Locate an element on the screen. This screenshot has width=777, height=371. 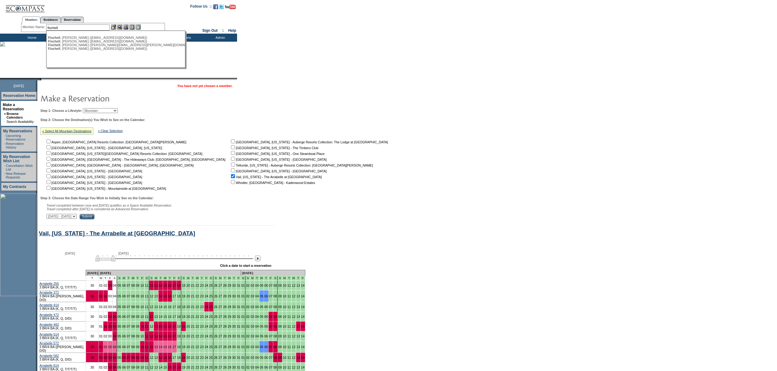
a: 15 is located at coordinates (165, 327).